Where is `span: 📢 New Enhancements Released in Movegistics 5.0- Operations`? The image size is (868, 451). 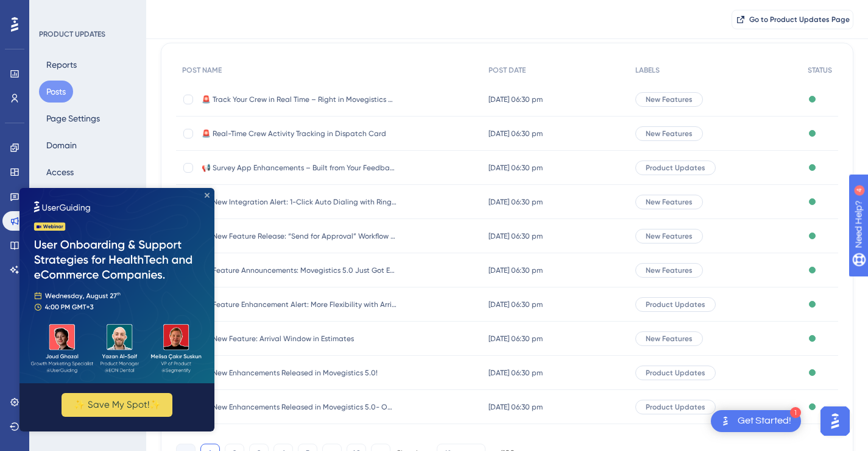
span: 📢 New Enhancements Released in Movegistics 5.0- Operations is located at coordinates (299, 407).